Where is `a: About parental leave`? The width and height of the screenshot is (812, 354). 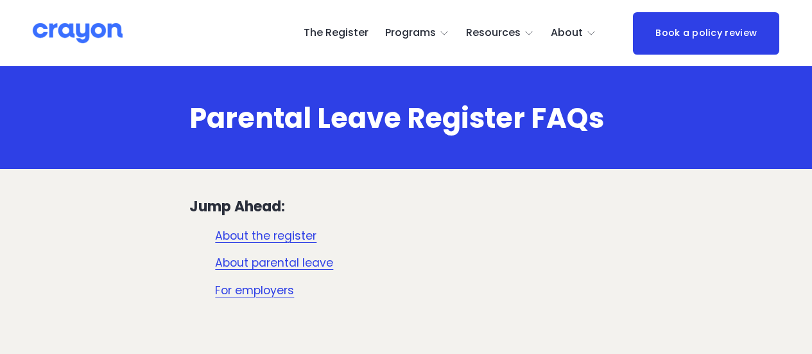 a: About parental leave is located at coordinates (274, 262).